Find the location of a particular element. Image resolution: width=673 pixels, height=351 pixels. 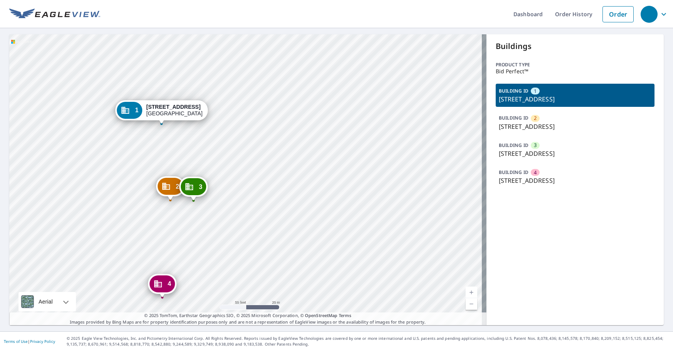

p: Images provided by Bing Maps are for property identification purposes only and are not a represen... is located at coordinates (248, 318).